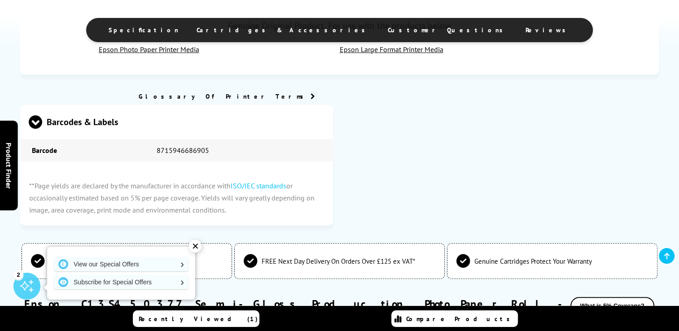 The image size is (679, 331). I want to click on span: Cartridges & Accessories, so click(283, 30).